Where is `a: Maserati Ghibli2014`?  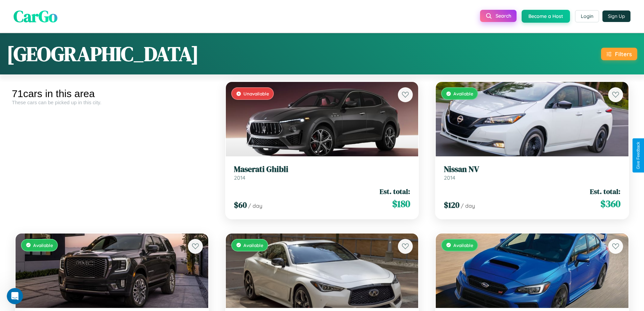 a: Maserati Ghibli2014 is located at coordinates (322, 173).